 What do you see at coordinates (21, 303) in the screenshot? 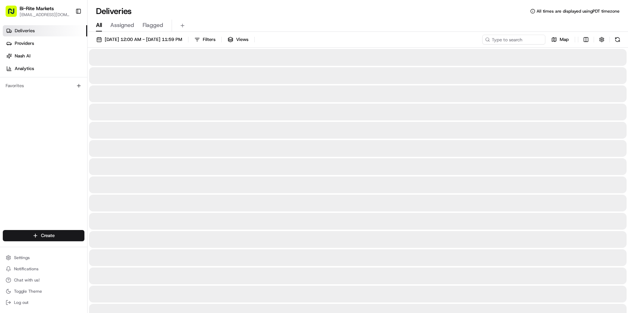
I see `span: Log out` at bounding box center [21, 303].